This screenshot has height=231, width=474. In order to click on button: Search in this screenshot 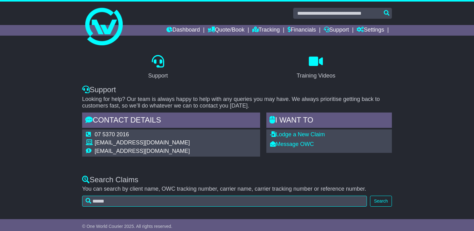, I will do `click(381, 201)`.